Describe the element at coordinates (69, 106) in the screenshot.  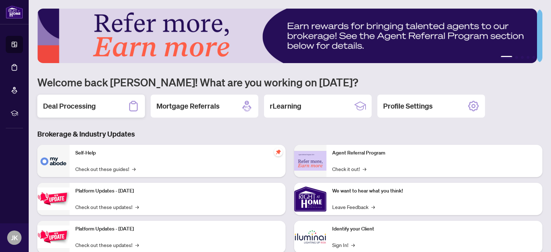
I see `h2: Deal Processing` at that location.